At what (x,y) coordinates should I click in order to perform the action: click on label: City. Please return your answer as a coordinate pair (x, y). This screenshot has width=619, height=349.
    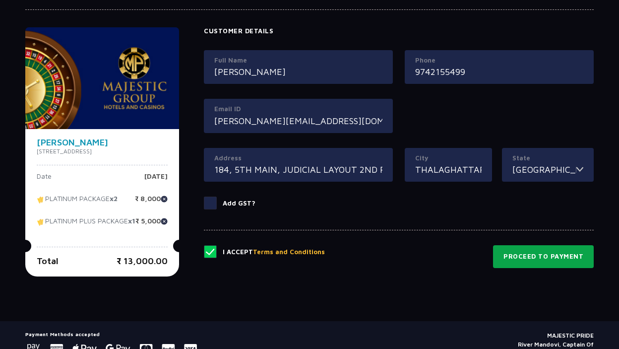
    Looking at the image, I should click on (448, 158).